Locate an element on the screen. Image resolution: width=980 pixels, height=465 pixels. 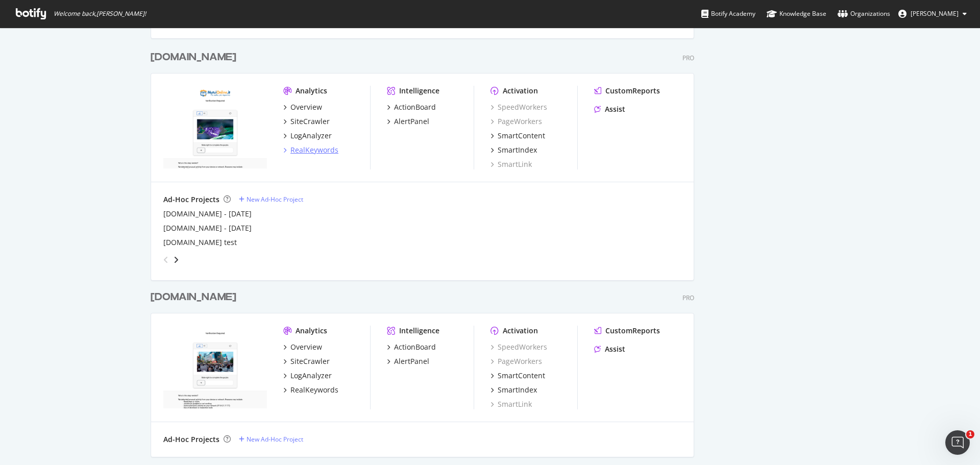
div: angle-left is located at coordinates (166, 260).